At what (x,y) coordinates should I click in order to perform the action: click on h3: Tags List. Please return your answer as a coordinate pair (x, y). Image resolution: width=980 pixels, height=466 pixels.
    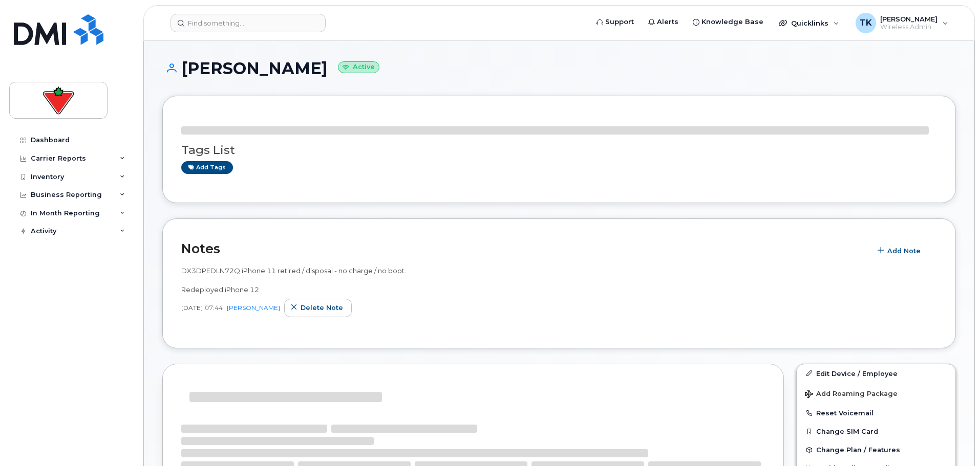
    Looking at the image, I should click on (559, 150).